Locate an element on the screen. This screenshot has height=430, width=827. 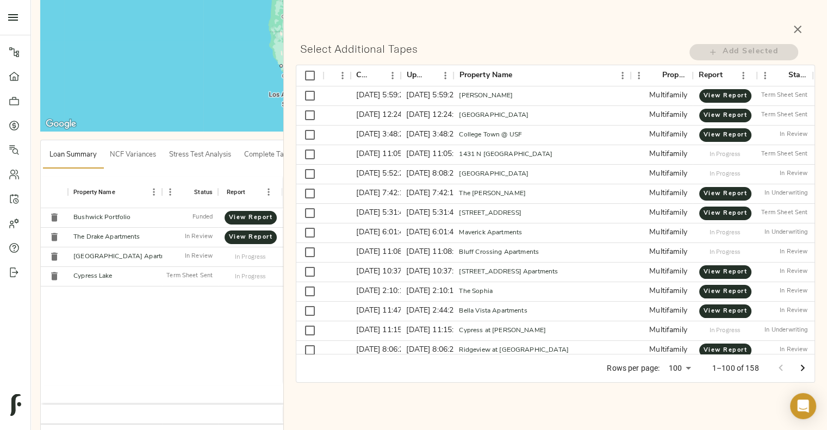
div: Created At is located at coordinates (376, 75).